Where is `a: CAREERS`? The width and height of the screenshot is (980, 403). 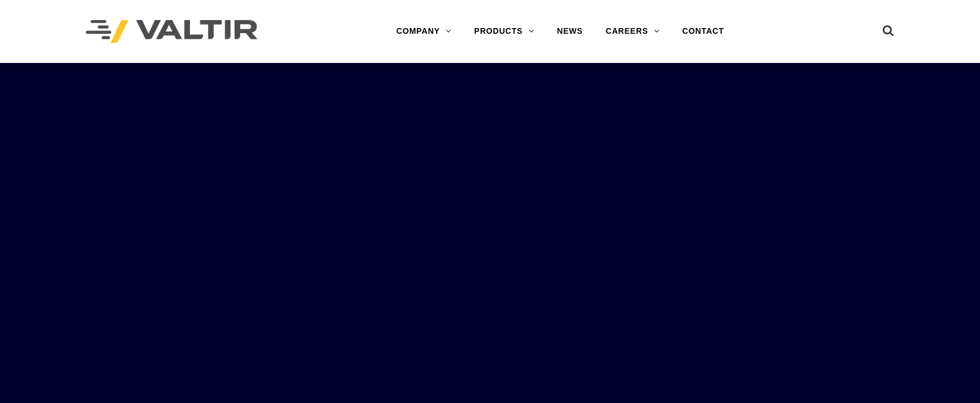 a: CAREERS is located at coordinates (633, 31).